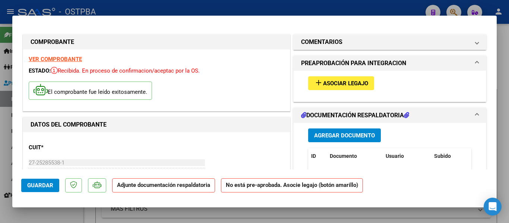  I want to click on p: El comprobante fue leído exitosamente., so click(90, 91).